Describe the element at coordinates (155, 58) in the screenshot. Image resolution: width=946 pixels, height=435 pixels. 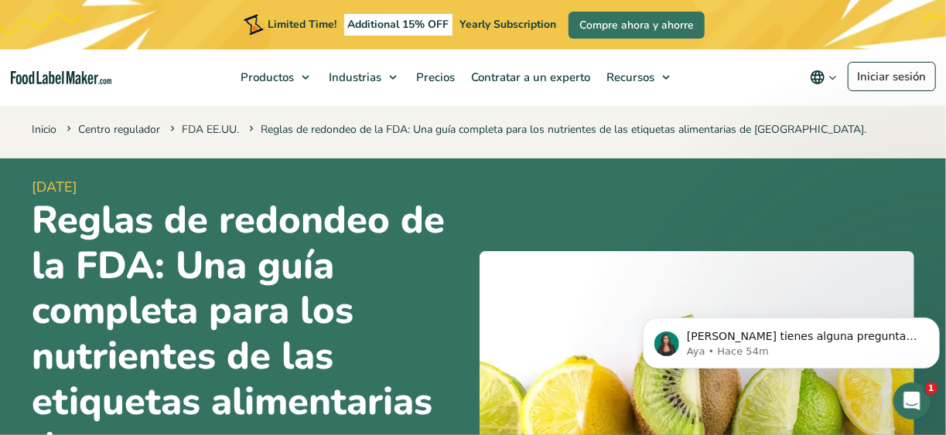
I see `div: message notification from Aya, Hace 54m. Si tienes alguna pregunta no dudes en consultarnos. ¡Est...` at that location.